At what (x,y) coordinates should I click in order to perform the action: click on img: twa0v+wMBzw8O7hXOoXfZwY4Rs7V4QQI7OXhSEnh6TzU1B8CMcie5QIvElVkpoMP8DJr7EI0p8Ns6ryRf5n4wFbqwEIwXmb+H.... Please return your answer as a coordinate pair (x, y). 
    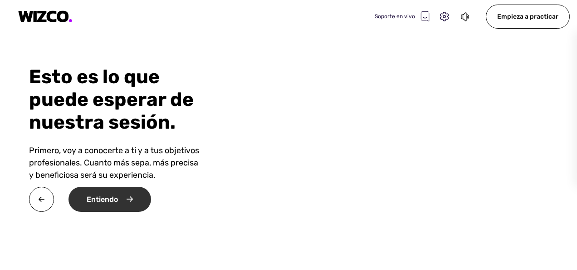
    Looking at the image, I should click on (41, 199).